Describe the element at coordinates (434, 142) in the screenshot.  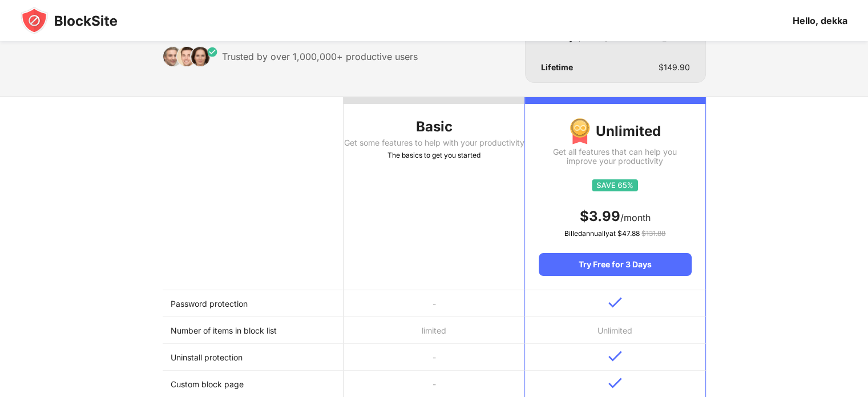
I see `div: Get some features to help with your productivity` at that location.